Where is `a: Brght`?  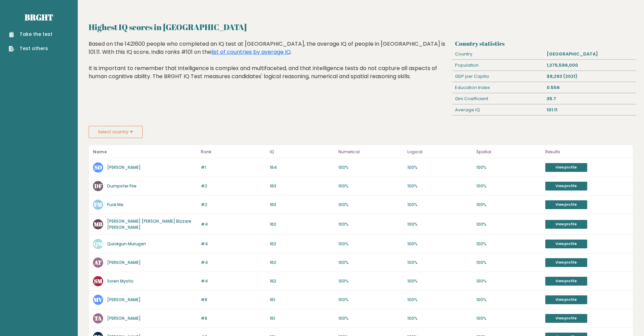
a: Brght is located at coordinates (39, 17).